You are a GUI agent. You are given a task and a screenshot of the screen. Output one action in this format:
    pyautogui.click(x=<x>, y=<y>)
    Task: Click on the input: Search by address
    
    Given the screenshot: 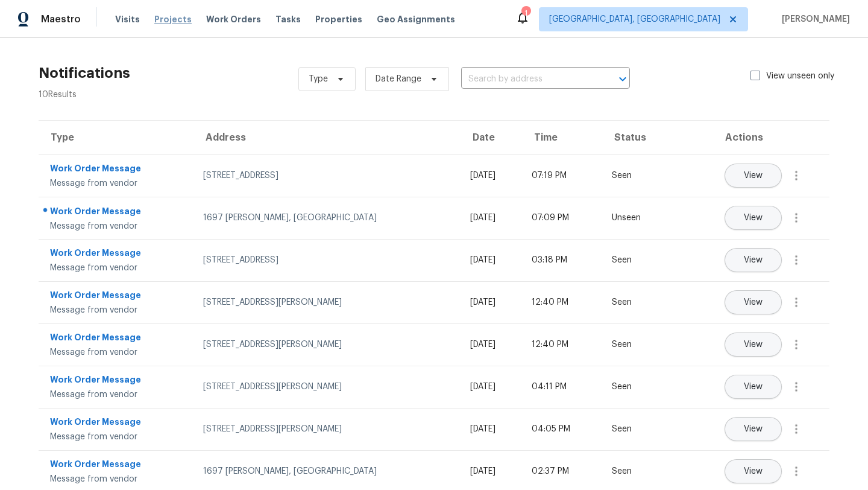 What is the action you would take?
    pyautogui.click(x=528, y=79)
    